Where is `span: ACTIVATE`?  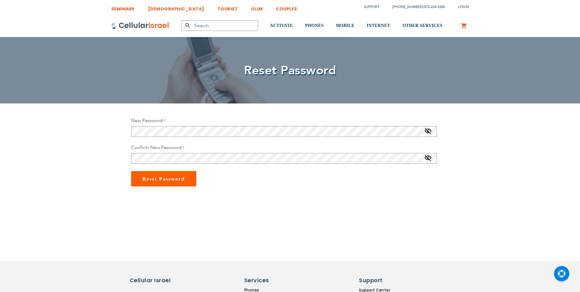 span: ACTIVATE is located at coordinates (281, 25).